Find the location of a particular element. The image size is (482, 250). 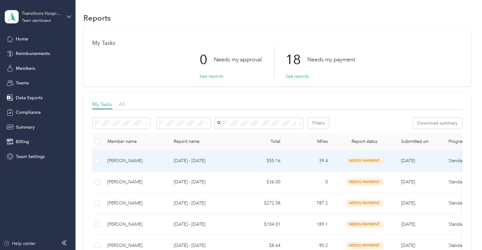

span: Home is located at coordinates (22, 39).